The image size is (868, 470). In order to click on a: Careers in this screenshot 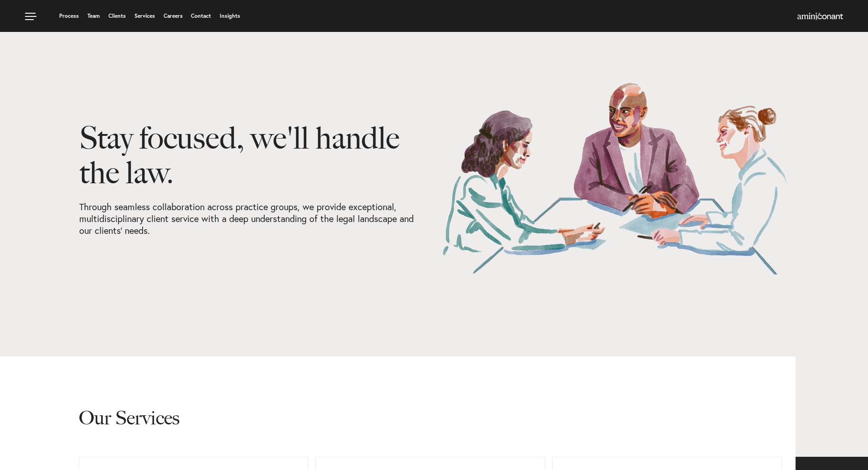, I will do `click(173, 16)`.